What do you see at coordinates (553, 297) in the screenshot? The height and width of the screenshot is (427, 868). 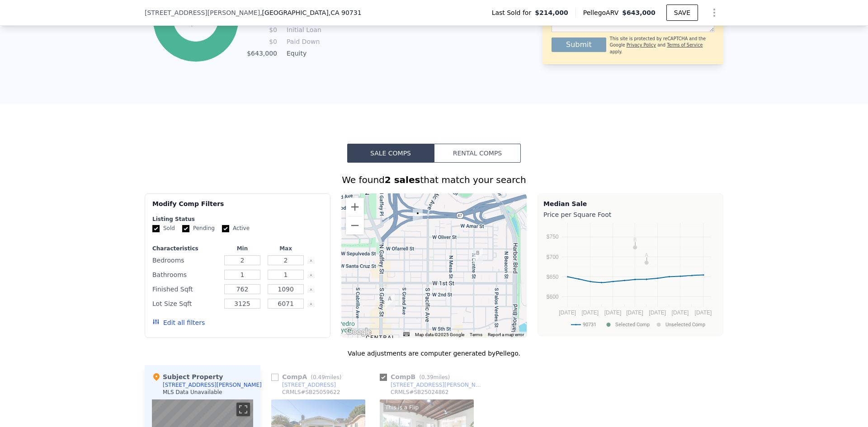 I see `text: $600` at bounding box center [553, 297].